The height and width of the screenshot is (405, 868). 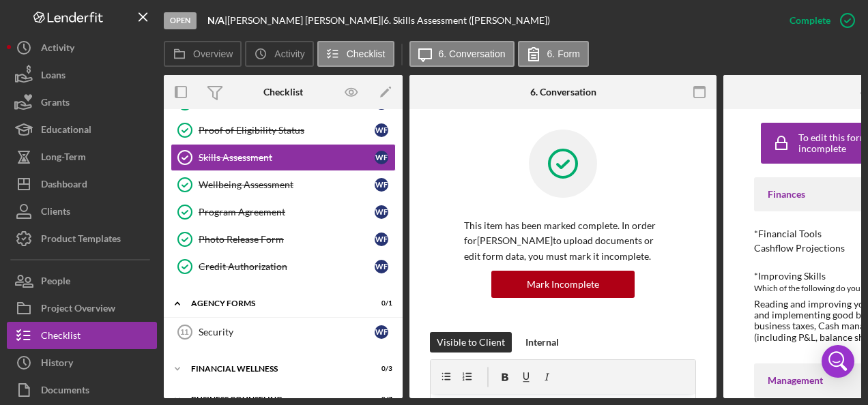 What do you see at coordinates (283, 130) in the screenshot?
I see `a: Proof of Eligibility StatusWF` at bounding box center [283, 130].